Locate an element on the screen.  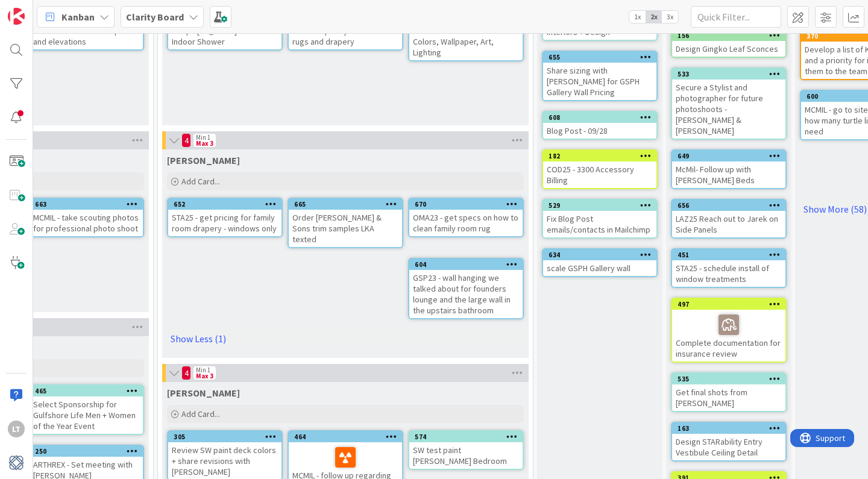
div: 250 is located at coordinates (86, 451).